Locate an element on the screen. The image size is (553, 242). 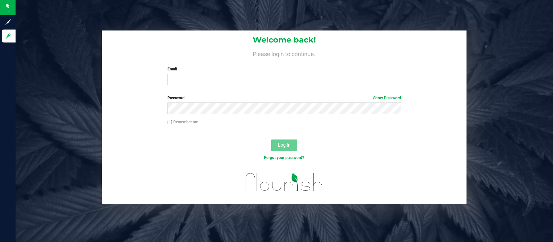
h1: Welcome back! is located at coordinates (284, 40).